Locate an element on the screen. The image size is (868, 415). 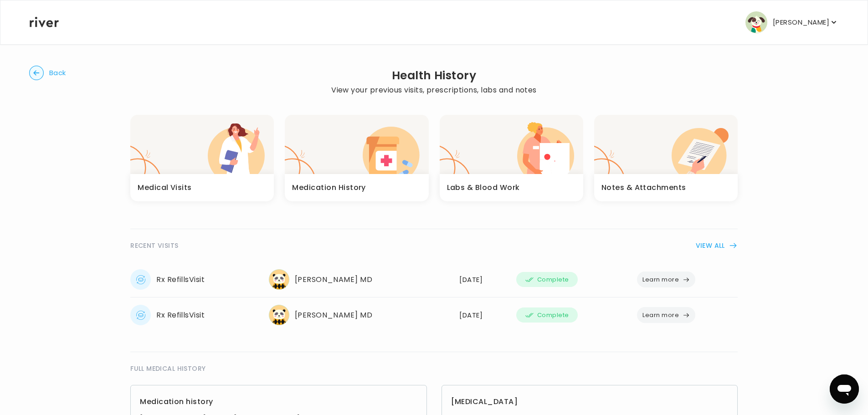
span: RECENT VISITS is located at coordinates (154, 245).